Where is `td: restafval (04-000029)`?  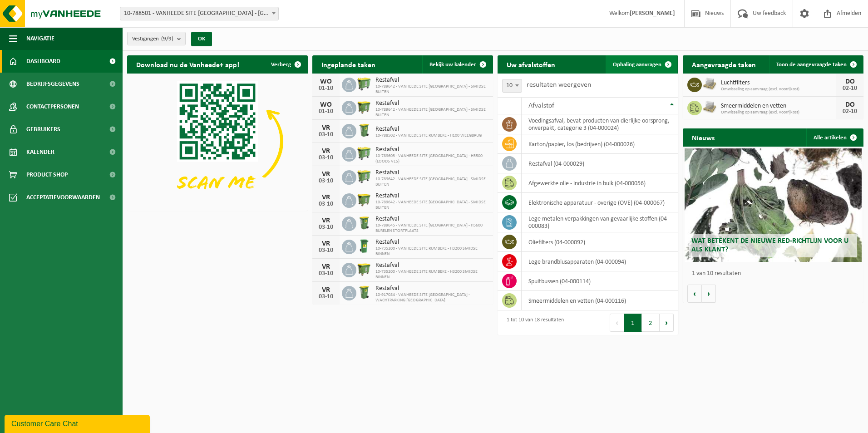
td: restafval (04-000029) is located at coordinates (600, 163).